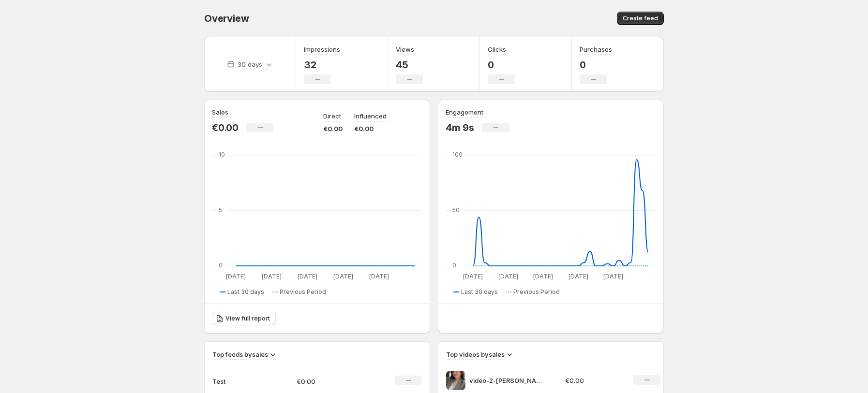 The width and height of the screenshot is (868, 393). I want to click on h3: Top feeds by sales, so click(240, 354).